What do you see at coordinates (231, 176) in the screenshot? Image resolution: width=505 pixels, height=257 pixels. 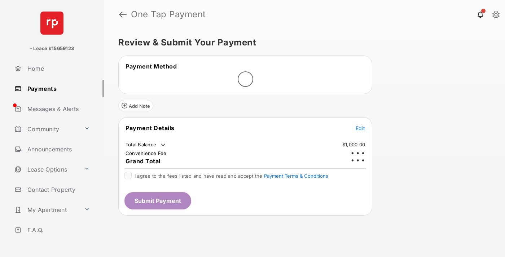 I see `span: I agree to the fees listed and have read and accept the` at bounding box center [231, 176].